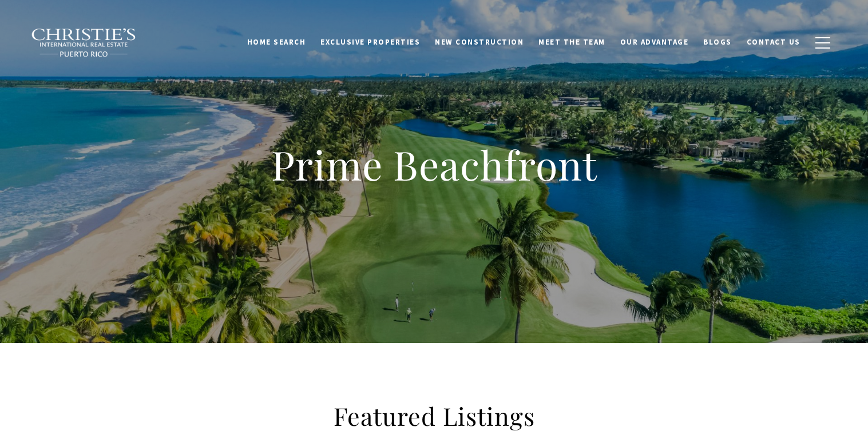 The height and width of the screenshot is (431, 868). What do you see at coordinates (717, 42) in the screenshot?
I see `a: Blogs` at bounding box center [717, 42].